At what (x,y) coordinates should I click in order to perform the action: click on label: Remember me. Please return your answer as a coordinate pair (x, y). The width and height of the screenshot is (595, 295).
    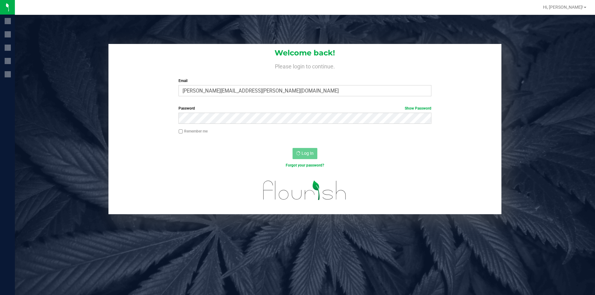
    Looking at the image, I should click on (193, 131).